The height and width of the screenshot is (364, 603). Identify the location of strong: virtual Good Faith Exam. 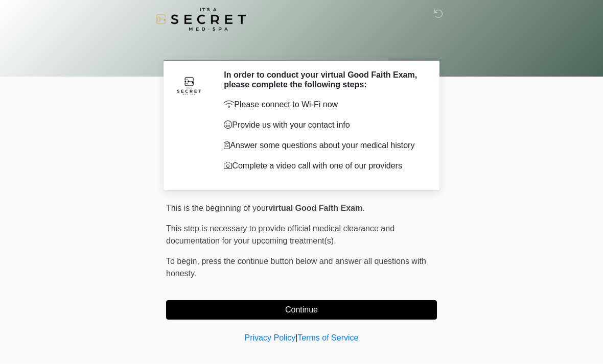
(316, 208).